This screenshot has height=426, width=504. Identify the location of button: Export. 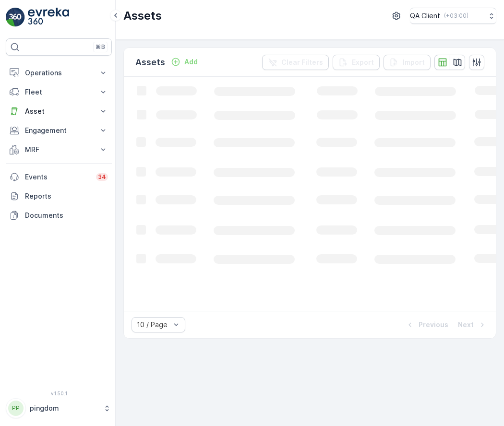
(356, 63).